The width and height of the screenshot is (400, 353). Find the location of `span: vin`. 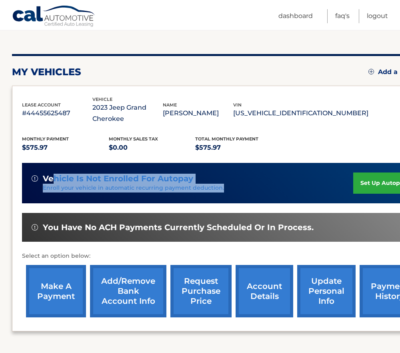

span: vin is located at coordinates (237, 105).